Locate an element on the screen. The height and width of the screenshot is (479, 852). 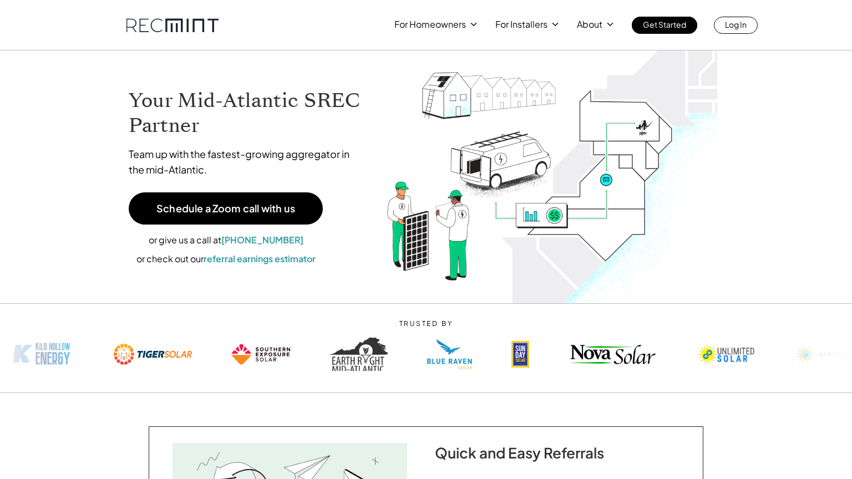
p: or give us a call at is located at coordinates (226, 240).